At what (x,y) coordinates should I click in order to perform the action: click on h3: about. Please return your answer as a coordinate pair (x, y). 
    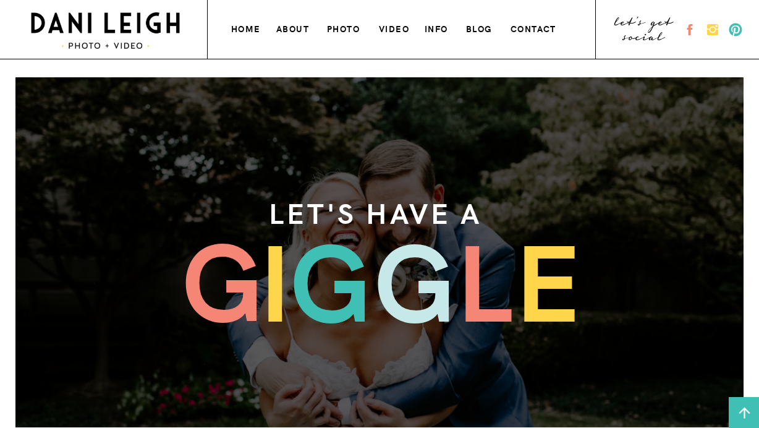
    Looking at the image, I should click on (293, 27).